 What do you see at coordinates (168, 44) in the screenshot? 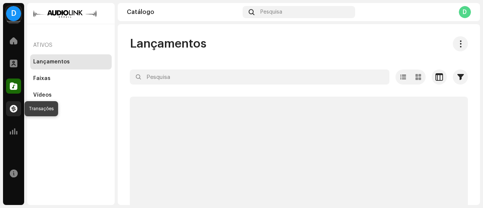
I see `span: Lançamentos` at bounding box center [168, 44].